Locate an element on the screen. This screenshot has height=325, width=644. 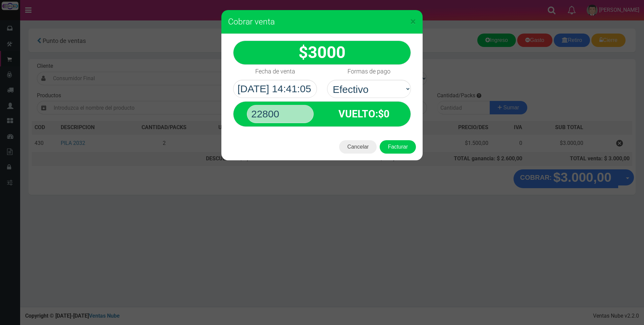
h4: Fecha de venta is located at coordinates (275, 72).